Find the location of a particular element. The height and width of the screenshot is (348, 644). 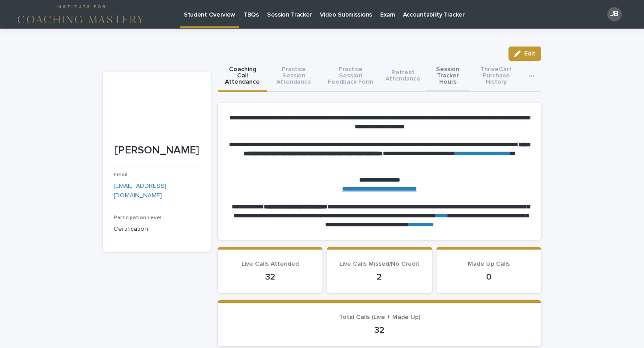

span: Made Up Calls is located at coordinates (489, 264).